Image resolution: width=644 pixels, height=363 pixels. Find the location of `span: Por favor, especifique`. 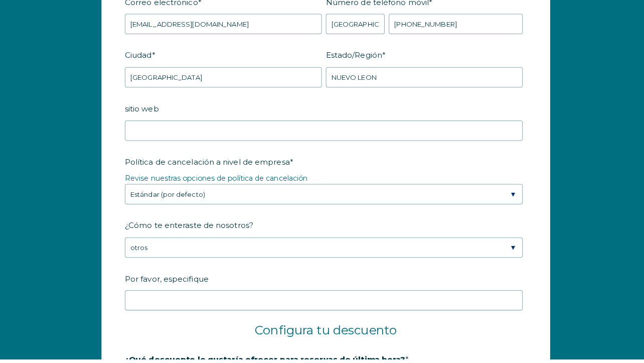

span: Por favor, especifique is located at coordinates (165, 283).